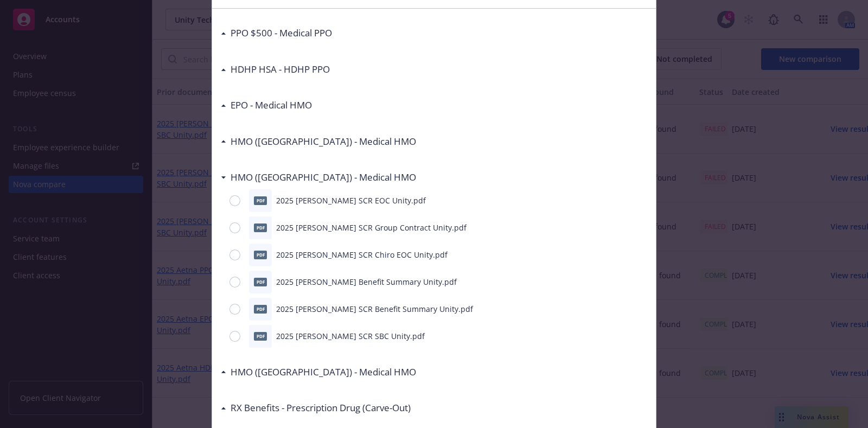 This screenshot has height=428, width=868. What do you see at coordinates (271, 105) in the screenshot?
I see `h3: EPO - Medical HMO` at bounding box center [271, 105].